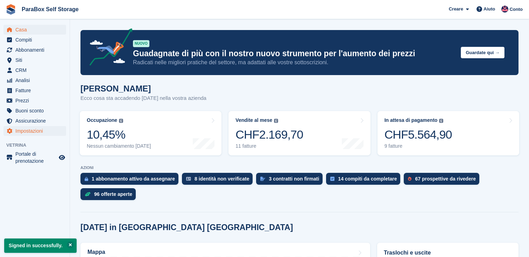 Image resolution: width=529 pixels, height=257 pixels. What do you see at coordinates (219, 181) in the screenshot?
I see `a: 8 identità non verificate` at bounding box center [219, 181].